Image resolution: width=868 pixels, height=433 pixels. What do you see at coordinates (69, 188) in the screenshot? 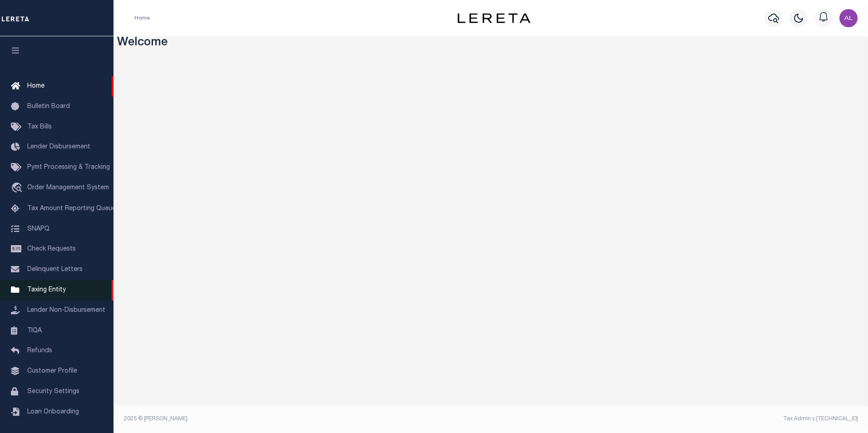
I see `span: Order Management System` at bounding box center [69, 188].